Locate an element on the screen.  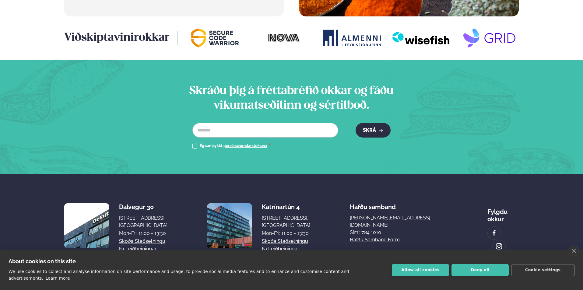
div: Ég samþykki is located at coordinates (235, 146).